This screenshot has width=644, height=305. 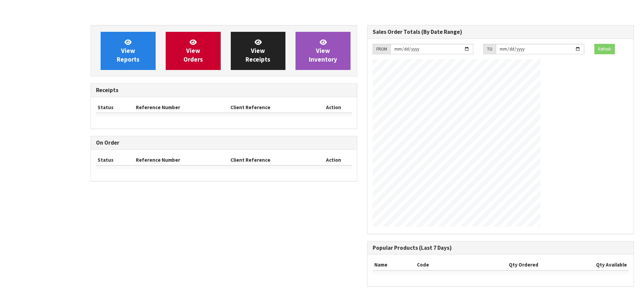 I want to click on th: Qty Ordered, so click(x=498, y=265).